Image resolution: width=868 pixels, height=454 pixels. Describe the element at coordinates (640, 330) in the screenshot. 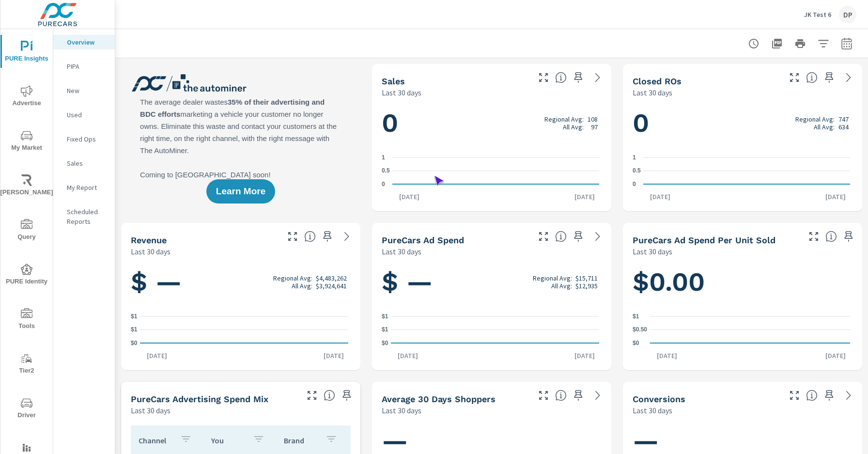

I see `text: $0.50` at that location.